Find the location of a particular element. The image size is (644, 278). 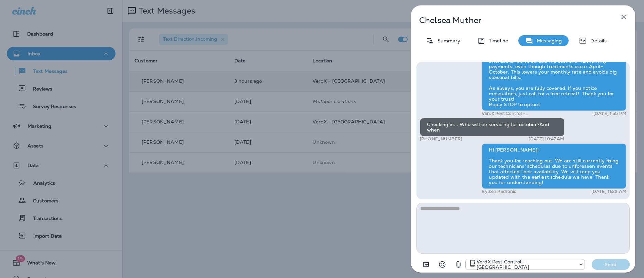

p: Messaging is located at coordinates (547, 41).